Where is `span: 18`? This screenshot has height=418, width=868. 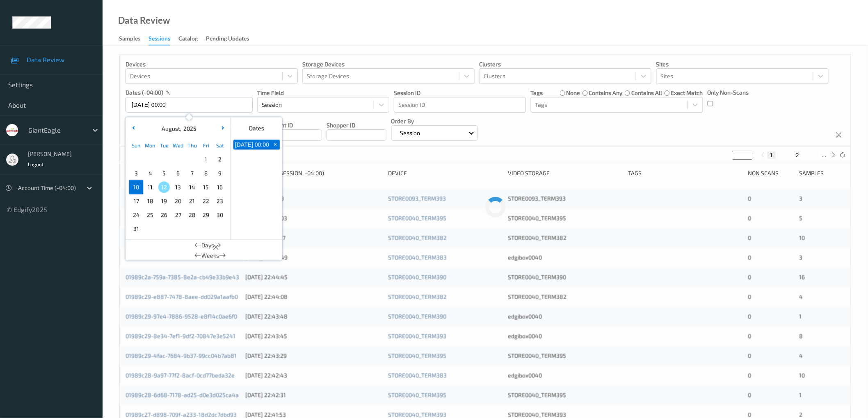 span: 18 is located at coordinates (150, 201).